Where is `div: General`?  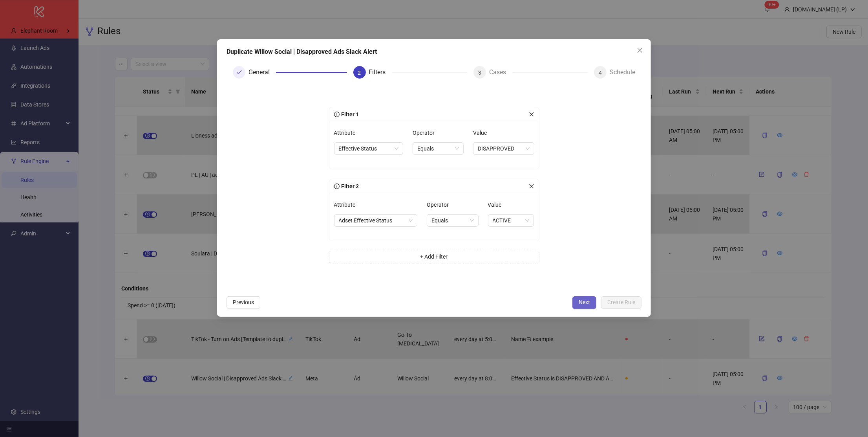 div: General is located at coordinates (262, 72).